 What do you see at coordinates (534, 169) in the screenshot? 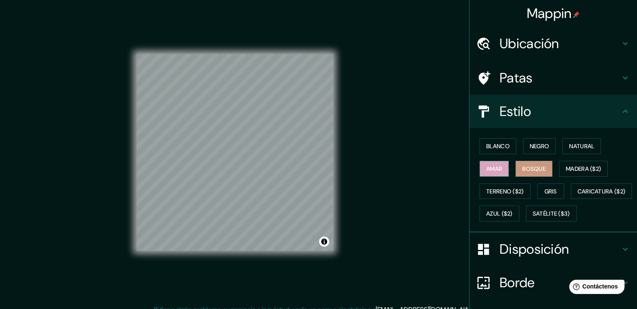
I see `button: Bosque` at bounding box center [534, 169].